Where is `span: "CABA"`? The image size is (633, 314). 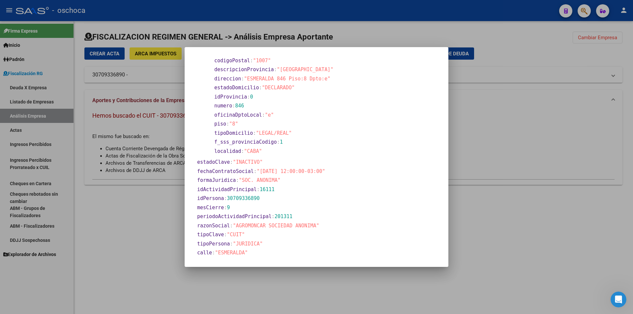
span: "CABA" is located at coordinates (253, 151).